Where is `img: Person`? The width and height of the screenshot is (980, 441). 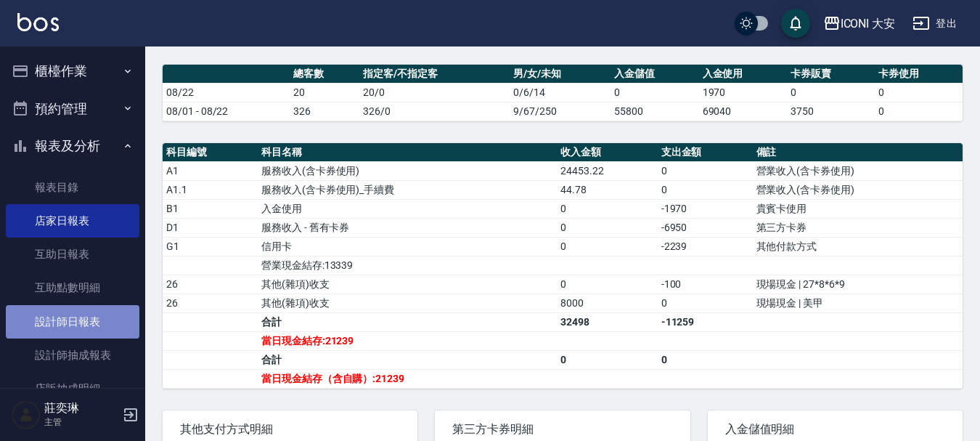 img: Person is located at coordinates (26, 415).